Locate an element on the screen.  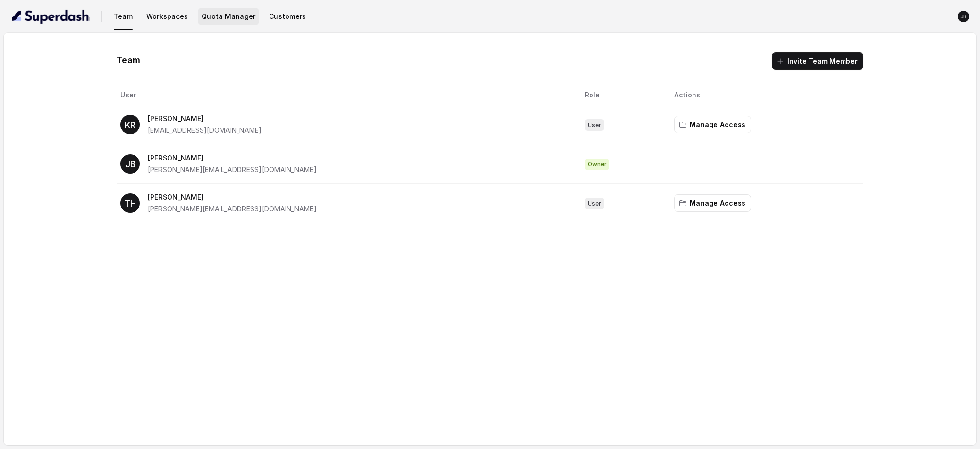
h1: Team is located at coordinates (128, 60).